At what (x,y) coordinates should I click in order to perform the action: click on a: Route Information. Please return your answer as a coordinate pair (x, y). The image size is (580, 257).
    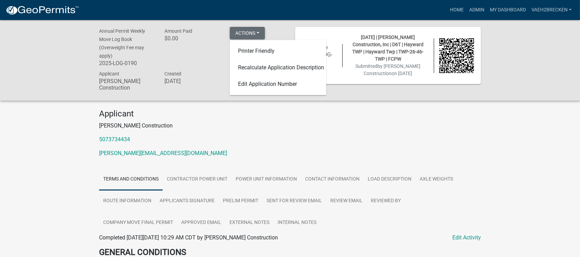
    Looking at the image, I should click on (127, 201).